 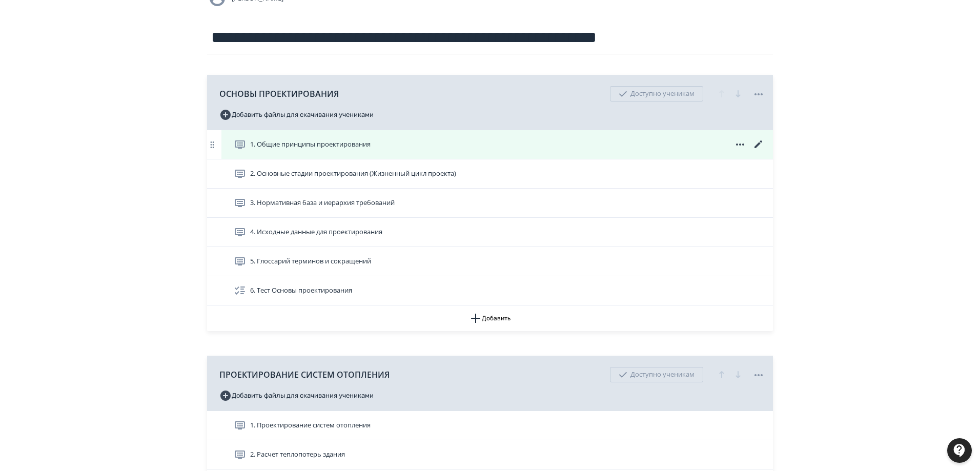 What do you see at coordinates (301, 291) in the screenshot?
I see `span: 6. Тест Основы проектирования` at bounding box center [301, 291].